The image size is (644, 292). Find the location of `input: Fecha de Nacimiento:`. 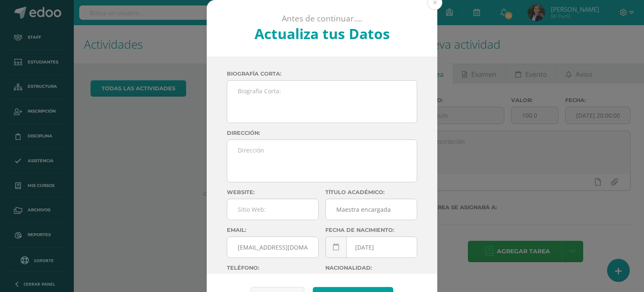

input: Fecha de Nacimiento: is located at coordinates (371, 247).